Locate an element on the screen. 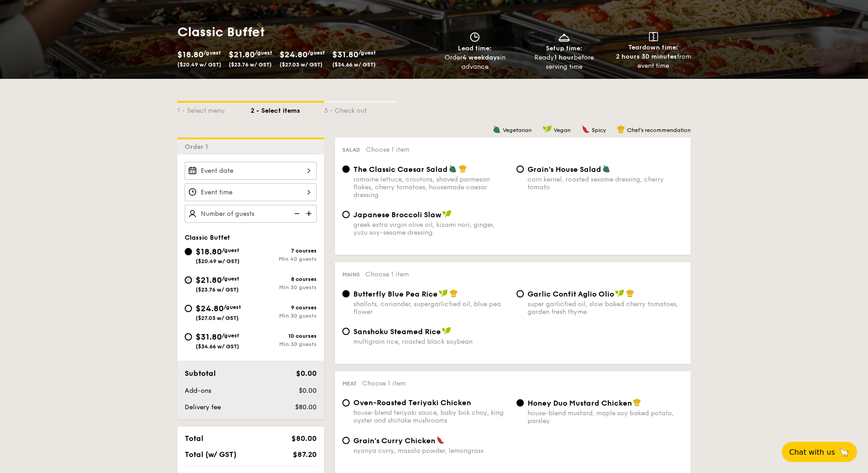 The height and width of the screenshot is (473, 868). span: Chef's recommendation is located at coordinates (659, 130).